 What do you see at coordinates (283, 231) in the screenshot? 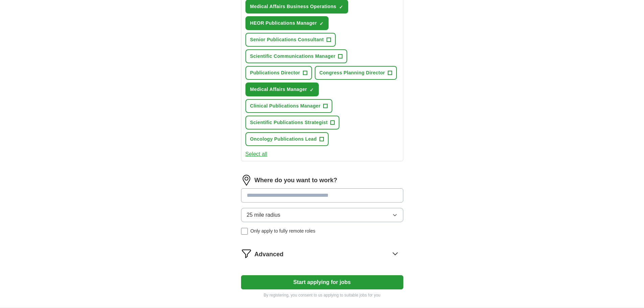
I see `span: Only apply to fully remote roles` at bounding box center [283, 231].